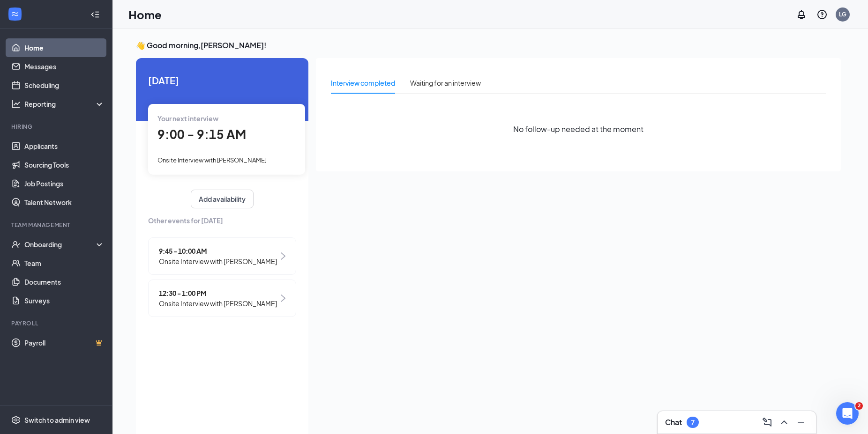  I want to click on a: Applicants, so click(64, 146).